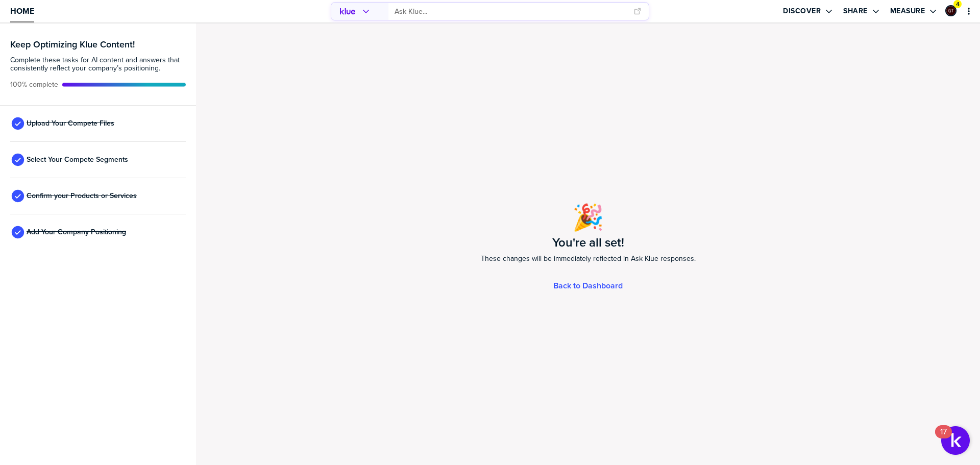 The height and width of the screenshot is (465, 980). What do you see at coordinates (856, 11) in the screenshot?
I see `label: Share` at bounding box center [856, 11].